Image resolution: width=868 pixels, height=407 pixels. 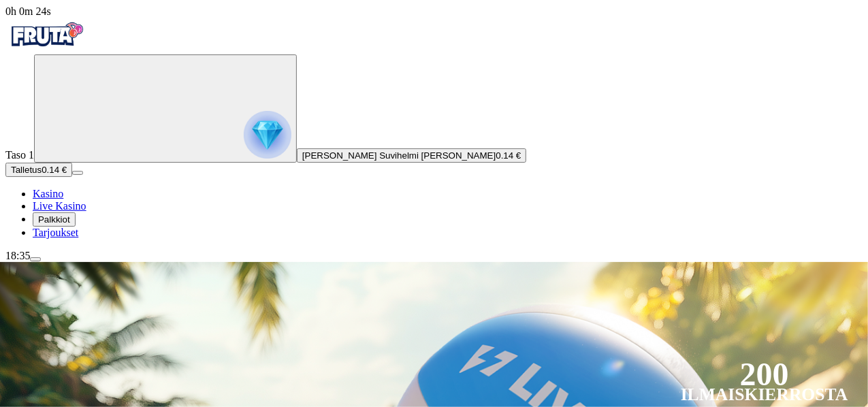 What do you see at coordinates (765, 395) in the screenshot?
I see `div: Ilmaiskierrosta` at bounding box center [765, 395].